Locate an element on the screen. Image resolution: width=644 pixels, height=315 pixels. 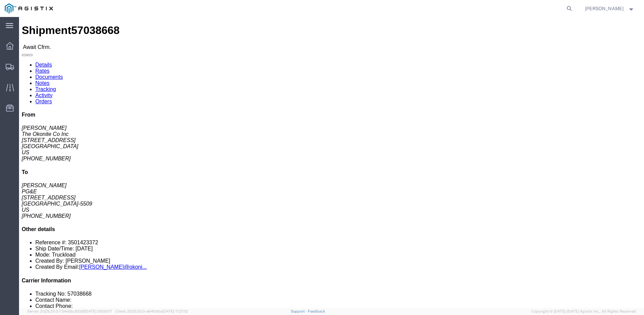
a: Support is located at coordinates (299, 311).